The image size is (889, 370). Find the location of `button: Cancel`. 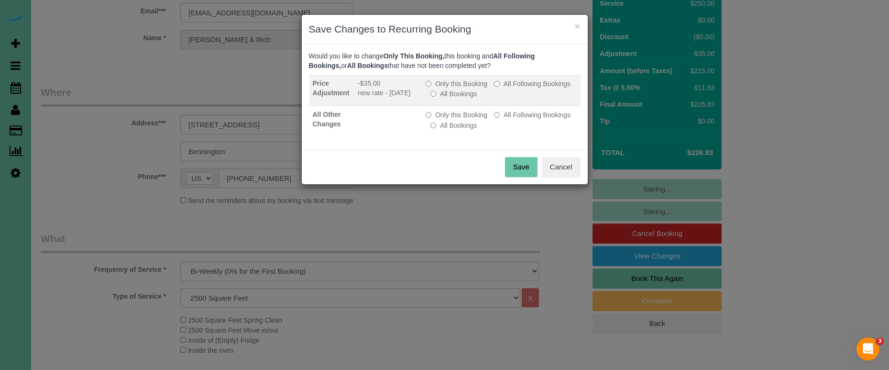

button: Cancel is located at coordinates (561, 167).